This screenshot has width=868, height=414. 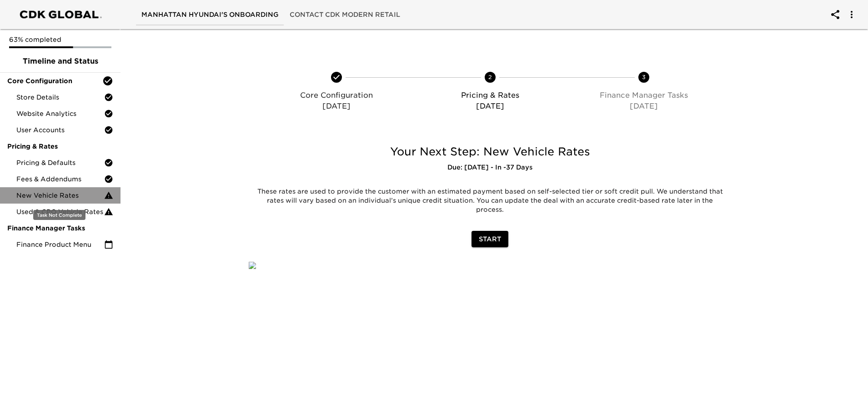 What do you see at coordinates (60, 196) in the screenshot?
I see `span: New Vehicle Rates` at bounding box center [60, 196].